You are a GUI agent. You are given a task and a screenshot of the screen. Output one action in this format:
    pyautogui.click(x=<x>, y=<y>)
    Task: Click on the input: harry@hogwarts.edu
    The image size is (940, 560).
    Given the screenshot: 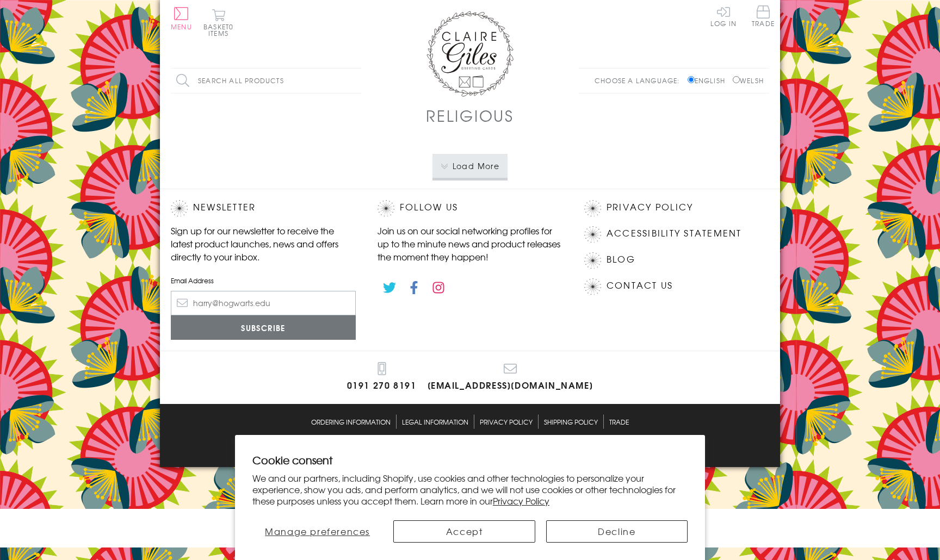 What is the action you would take?
    pyautogui.click(x=263, y=303)
    